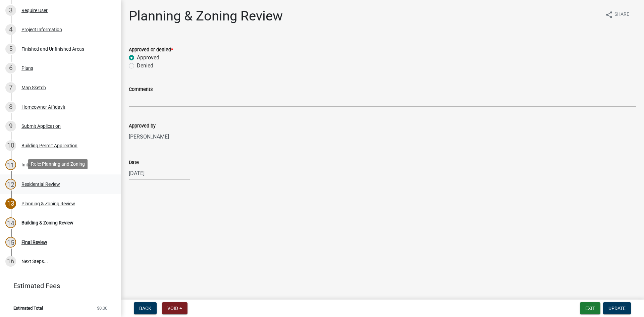  What do you see at coordinates (11, 49) in the screenshot?
I see `div: 5` at bounding box center [11, 49].